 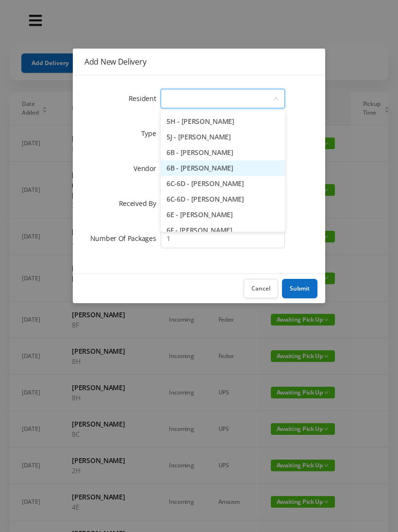 What do you see at coordinates (276, 99) in the screenshot?
I see `i: icon: down` at bounding box center [276, 99].